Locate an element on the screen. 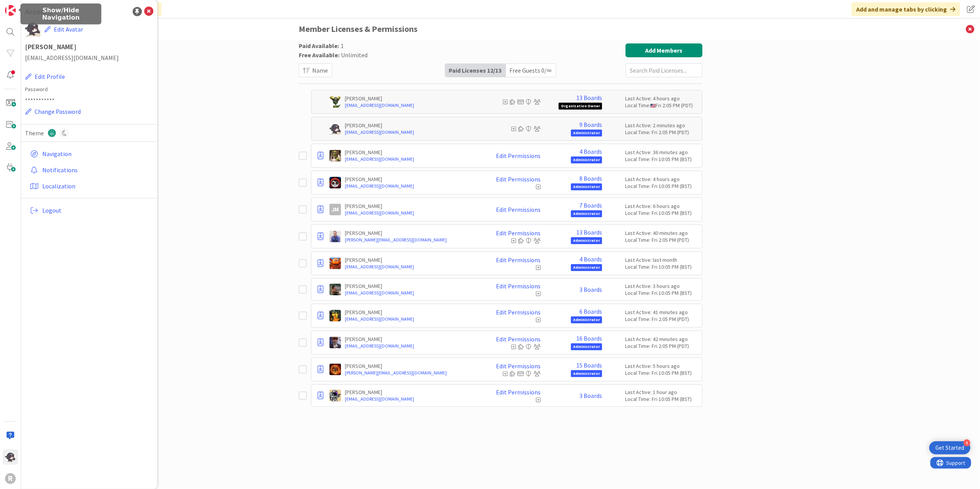 This screenshot has width=980, height=489. span: Logout is located at coordinates (96, 210).